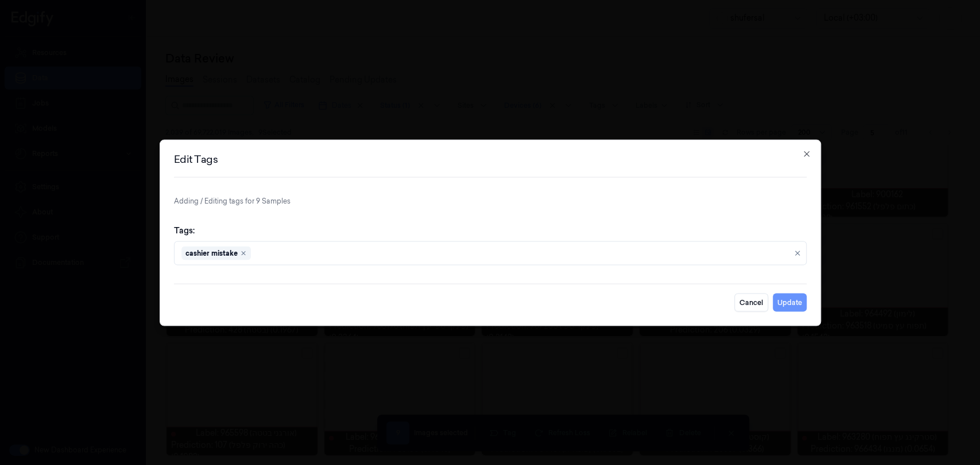  I want to click on div: cashier mistake, so click(211, 253).